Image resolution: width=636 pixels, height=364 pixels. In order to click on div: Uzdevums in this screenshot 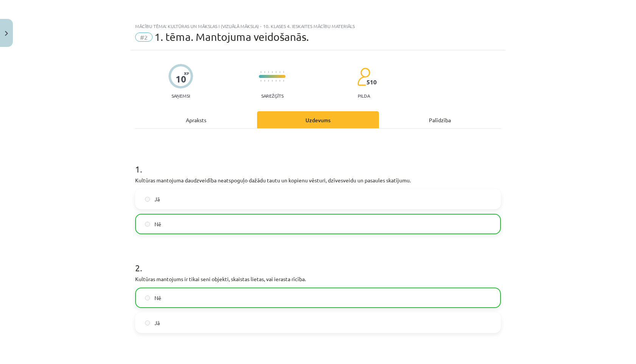, I will do `click(318, 120)`.